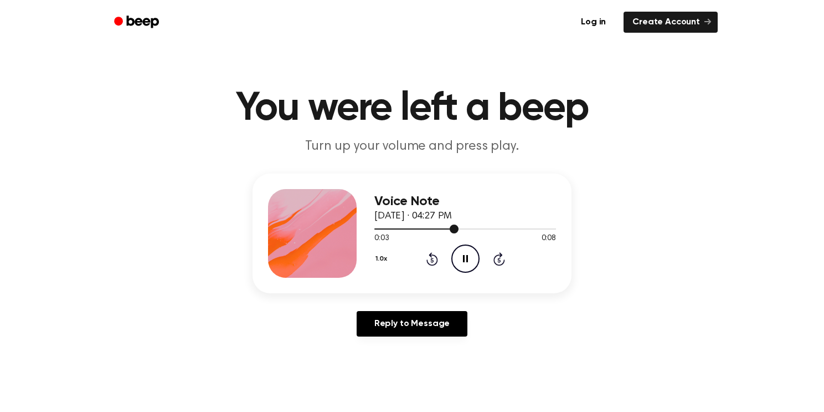 The width and height of the screenshot is (824, 412). What do you see at coordinates (383, 259) in the screenshot?
I see `button: 1.0x` at bounding box center [383, 259].